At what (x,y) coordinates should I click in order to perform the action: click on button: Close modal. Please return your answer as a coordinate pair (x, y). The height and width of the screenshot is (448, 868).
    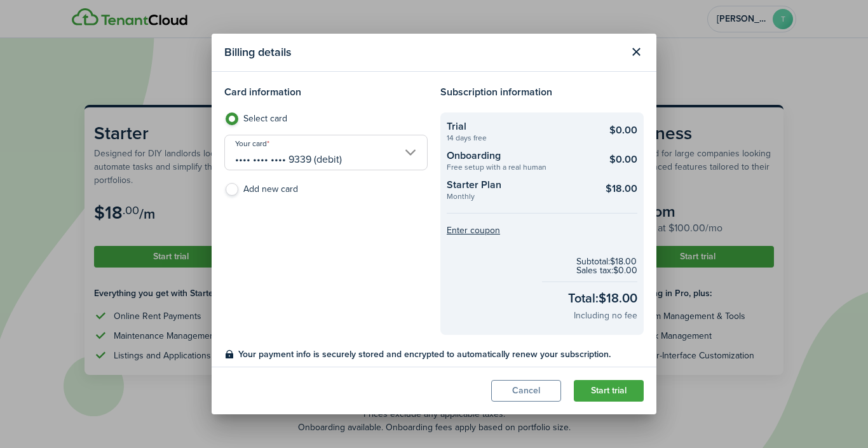
    Looking at the image, I should click on (636, 52).